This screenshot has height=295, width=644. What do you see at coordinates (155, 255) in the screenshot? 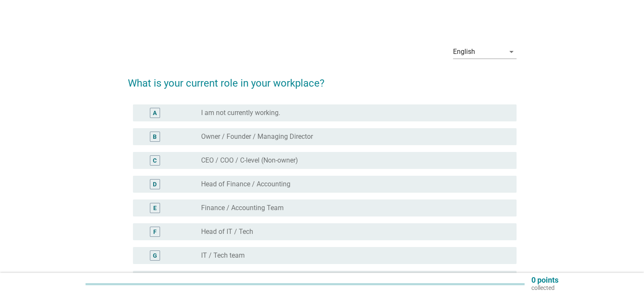
I see `div: G` at bounding box center [155, 255].